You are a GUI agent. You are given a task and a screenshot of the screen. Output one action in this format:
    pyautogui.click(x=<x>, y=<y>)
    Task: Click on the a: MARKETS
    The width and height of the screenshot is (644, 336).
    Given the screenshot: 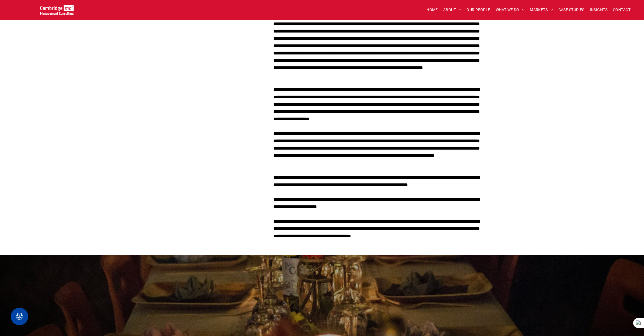 What is the action you would take?
    pyautogui.click(x=541, y=10)
    